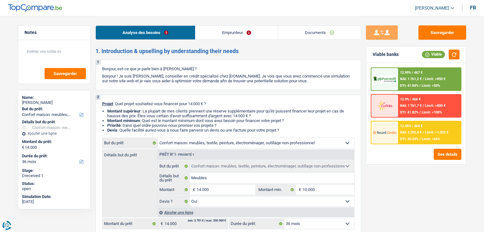 This screenshot has width=484, height=232. Describe the element at coordinates (411, 132) in the screenshot. I see `span: NAI: 2 292,4 €` at that location.